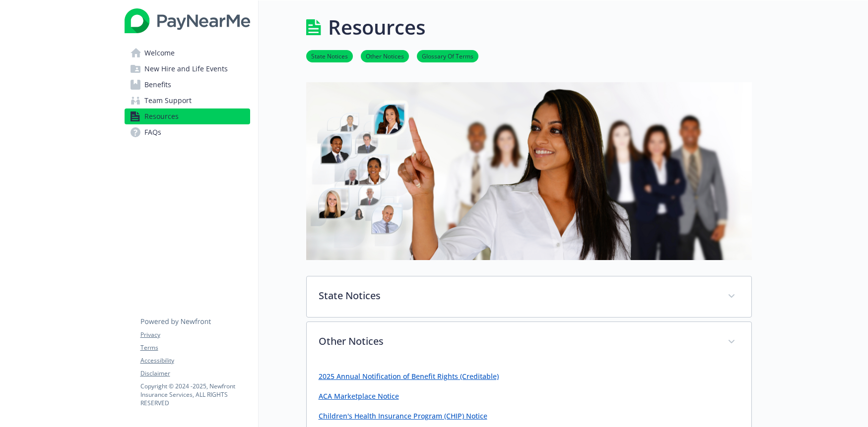 The height and width of the screenshot is (427, 868). What do you see at coordinates (167, 101) in the screenshot?
I see `span: Team Support` at bounding box center [167, 101].